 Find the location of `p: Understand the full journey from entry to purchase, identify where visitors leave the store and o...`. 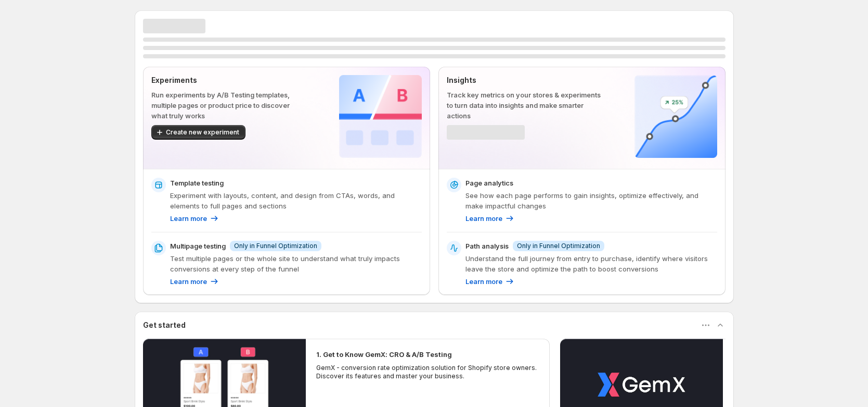

p: Understand the full journey from entry to purchase, identify where visitors leave the store and o... is located at coordinates (591, 263).